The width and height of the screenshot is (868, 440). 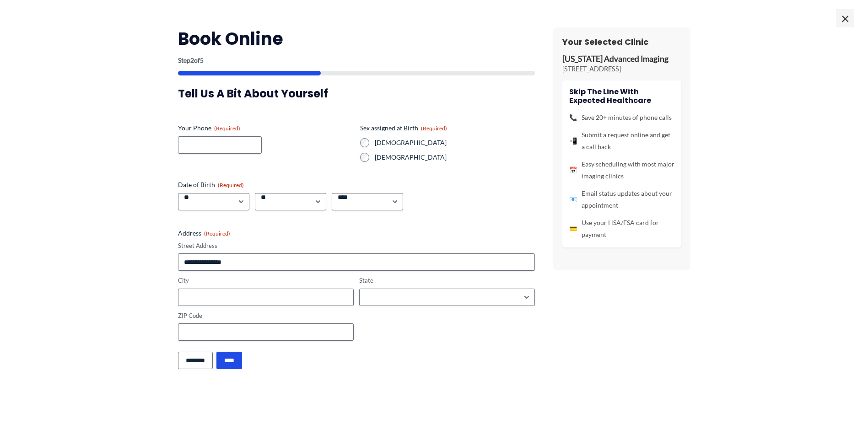 What do you see at coordinates (403, 128) in the screenshot?
I see `legend: Sex assigned at Birth` at bounding box center [403, 128].